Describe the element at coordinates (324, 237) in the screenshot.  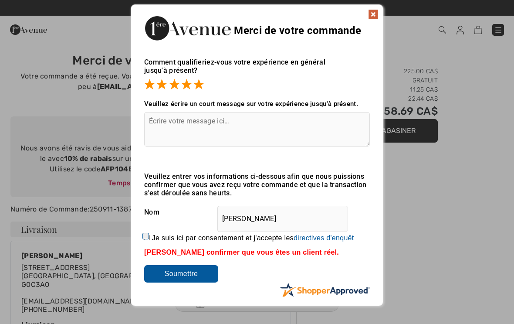
I see `a: directives d'enquêt` at that location.